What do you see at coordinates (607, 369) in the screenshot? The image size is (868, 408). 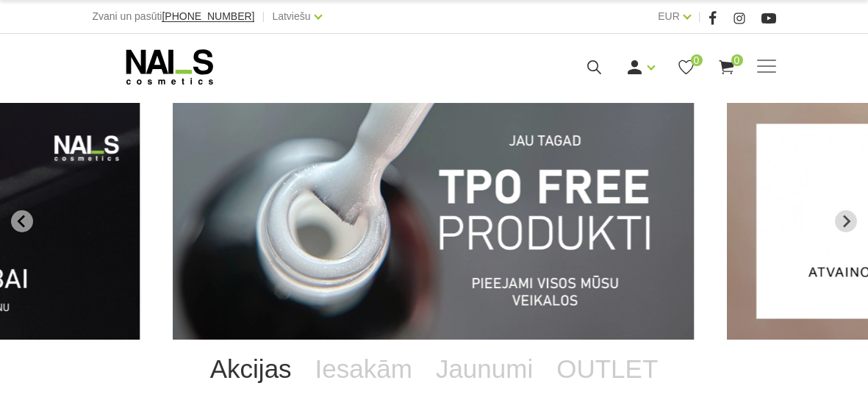 I see `a: OUTLET` at bounding box center [607, 369].